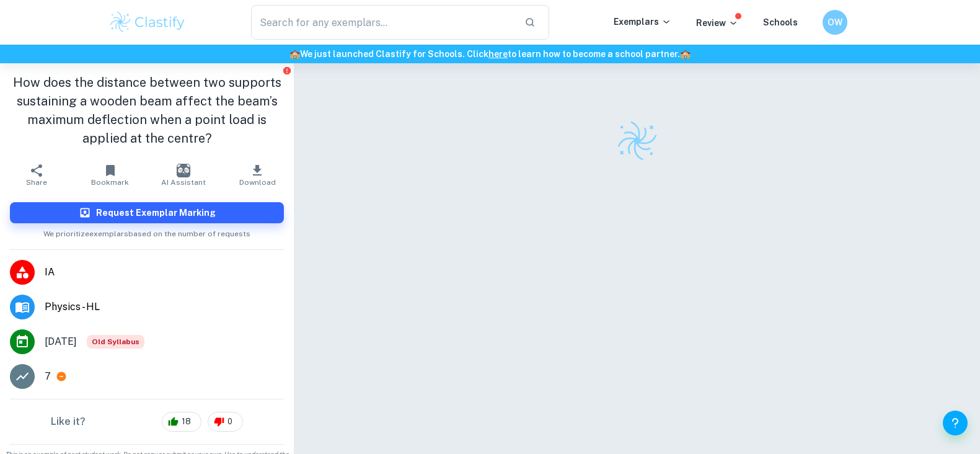  Describe the element at coordinates (717, 23) in the screenshot. I see `p: Review` at that location.